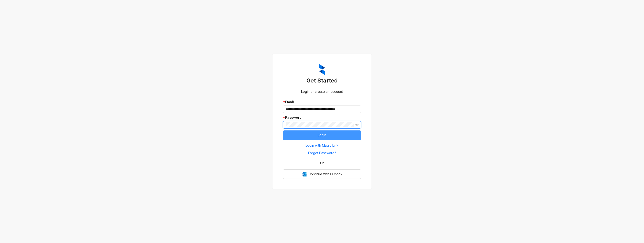 The height and width of the screenshot is (243, 644). What do you see at coordinates (322, 80) in the screenshot?
I see `h3: Get Started` at bounding box center [322, 80].